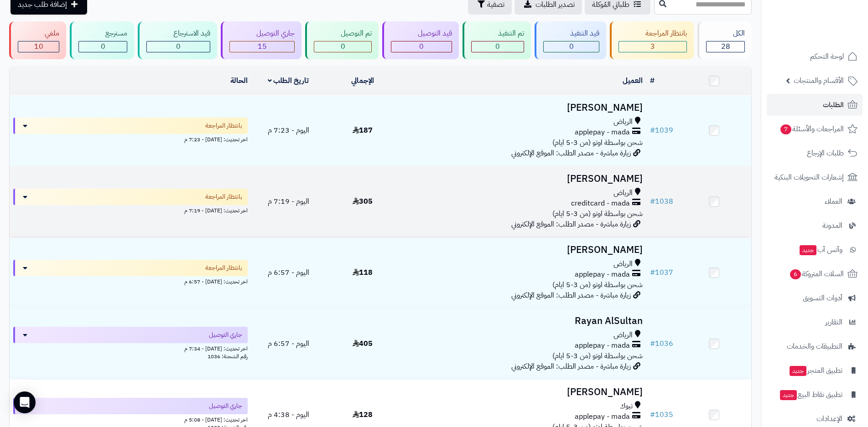 Image resolution: width=868 pixels, height=427 pixels. What do you see at coordinates (832, 226) in the screenshot?
I see `span: المدونة` at bounding box center [832, 226].